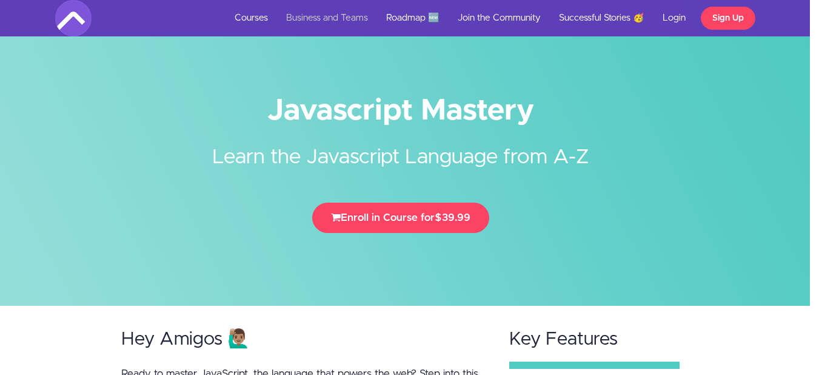  Describe the element at coordinates (595, 339) in the screenshot. I see `h2: Key Features` at that location.